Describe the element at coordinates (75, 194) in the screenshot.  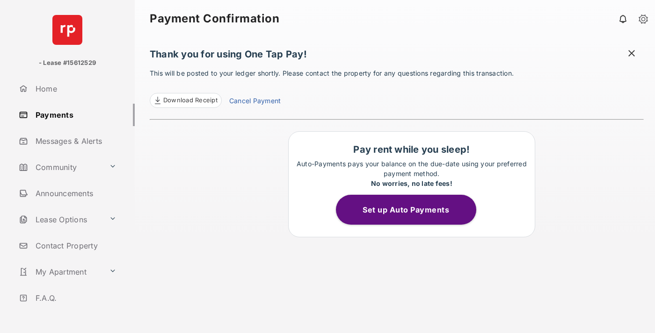
I see `a: Announcements` at that location.